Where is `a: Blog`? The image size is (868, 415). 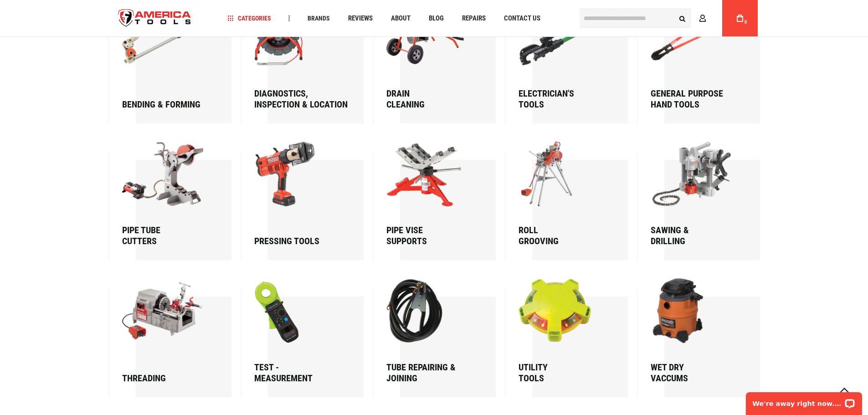
a: Blog is located at coordinates (436, 18).